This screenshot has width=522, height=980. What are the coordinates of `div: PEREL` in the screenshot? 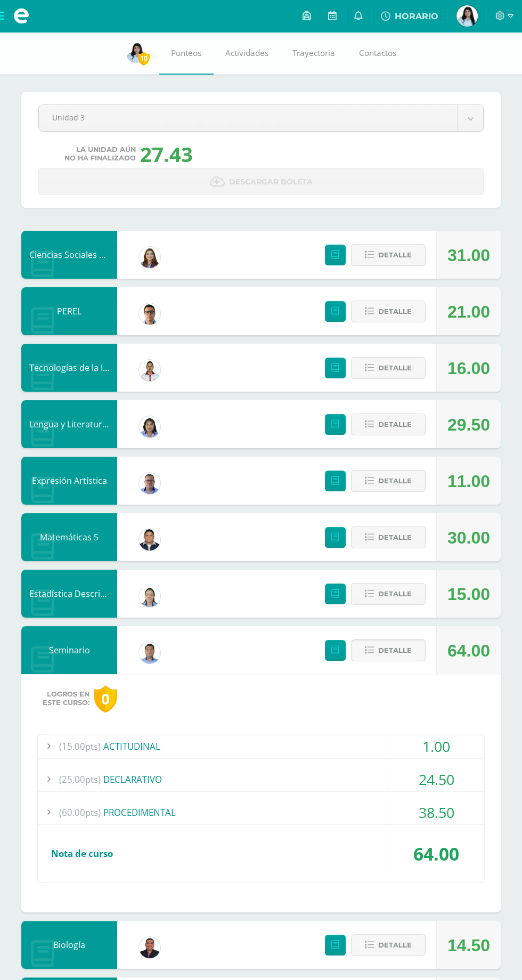 It's located at (69, 311).